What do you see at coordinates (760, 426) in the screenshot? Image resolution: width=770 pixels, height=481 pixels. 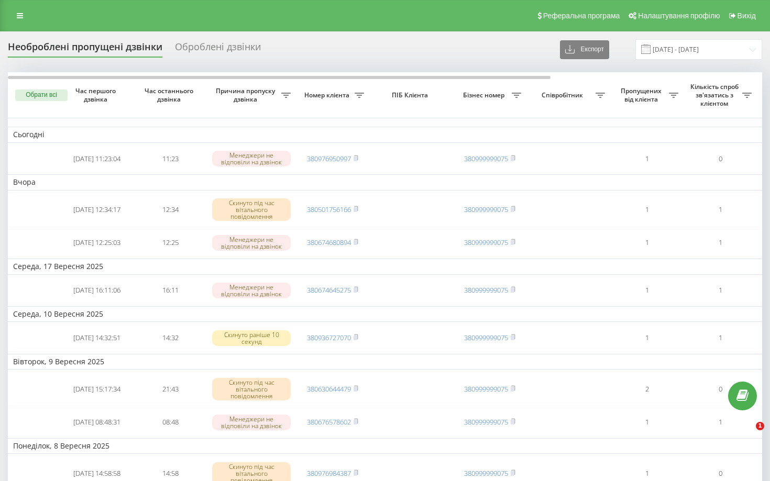 I see `span: 1` at bounding box center [760, 426].